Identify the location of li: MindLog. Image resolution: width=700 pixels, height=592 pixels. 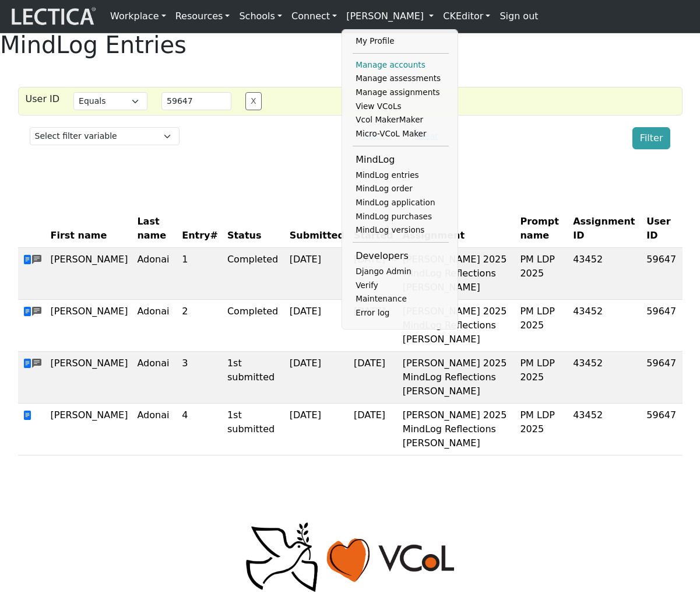
(400, 160).